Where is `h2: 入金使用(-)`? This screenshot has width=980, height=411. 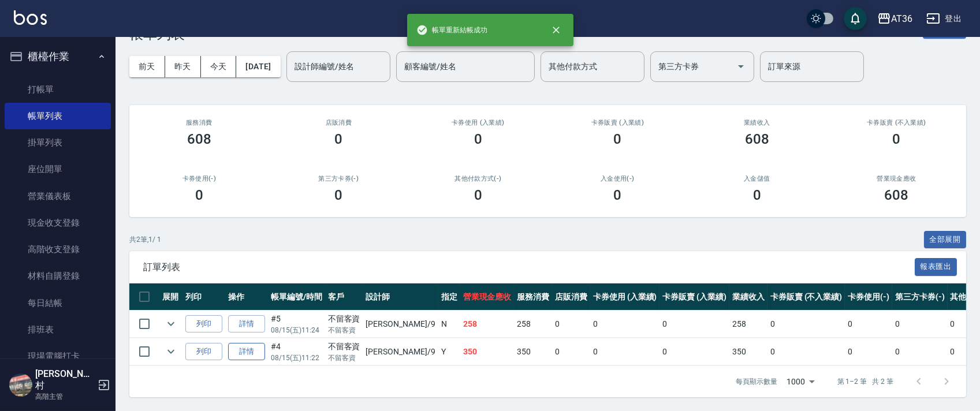
h2: 入金使用(-) is located at coordinates (618, 178).